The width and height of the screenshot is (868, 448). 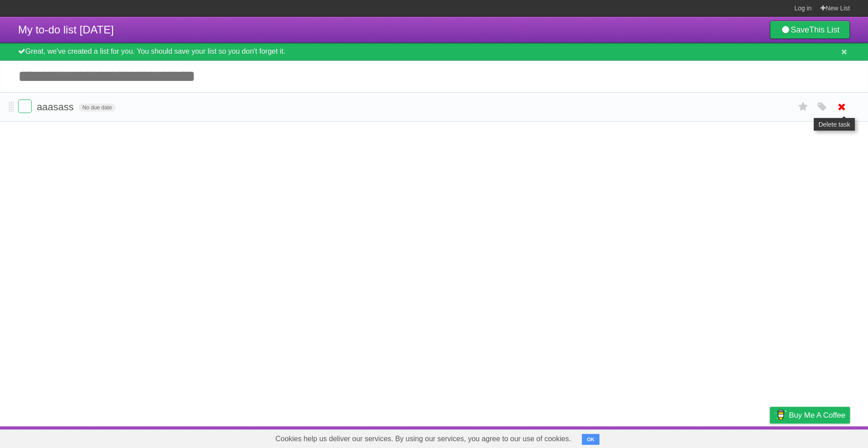 I want to click on b: This List, so click(x=824, y=30).